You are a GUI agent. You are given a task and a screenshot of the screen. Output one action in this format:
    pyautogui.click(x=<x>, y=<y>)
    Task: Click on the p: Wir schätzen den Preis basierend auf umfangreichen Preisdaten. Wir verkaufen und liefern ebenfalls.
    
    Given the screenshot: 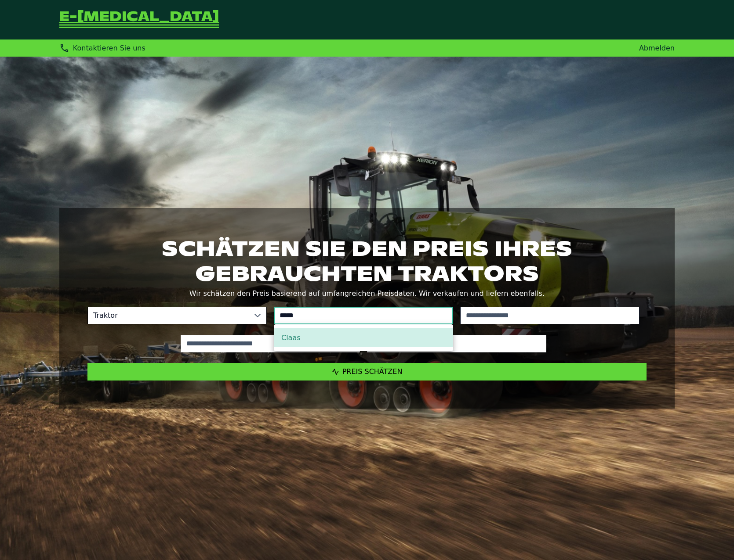 What is the action you would take?
    pyautogui.click(x=367, y=294)
    